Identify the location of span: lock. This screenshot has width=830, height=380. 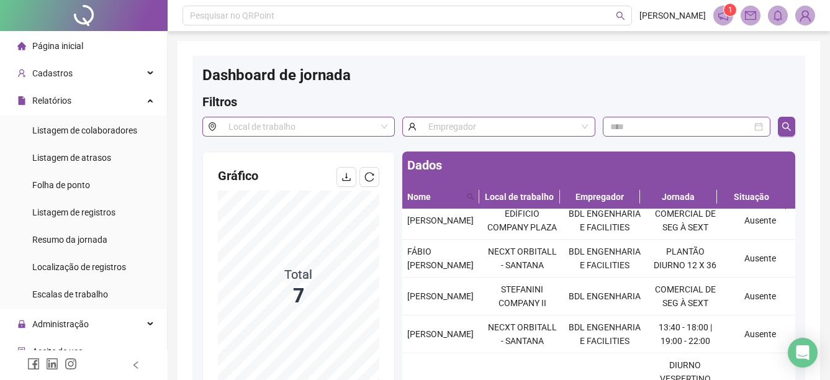
(22, 324).